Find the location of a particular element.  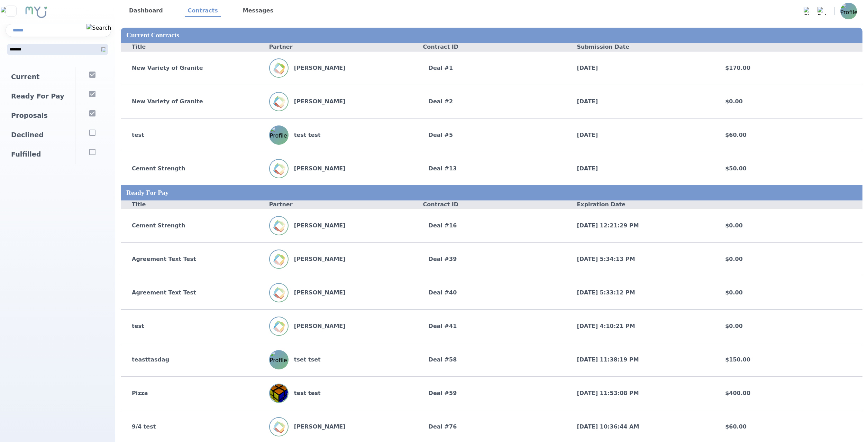

a: Dashboard is located at coordinates (146, 11).